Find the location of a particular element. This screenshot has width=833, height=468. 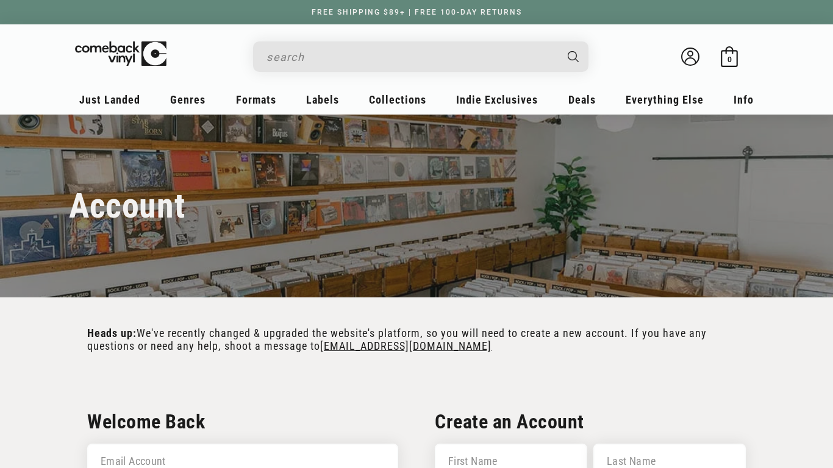

span: Formats is located at coordinates (256, 99).